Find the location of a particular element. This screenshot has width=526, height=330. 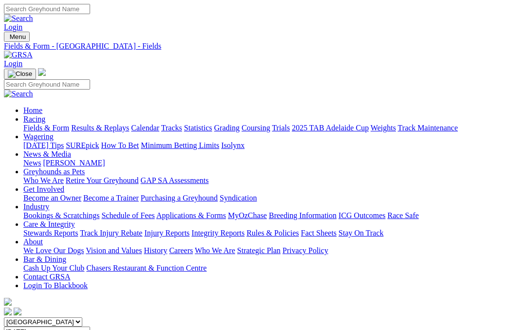

a: Home is located at coordinates (33, 110).